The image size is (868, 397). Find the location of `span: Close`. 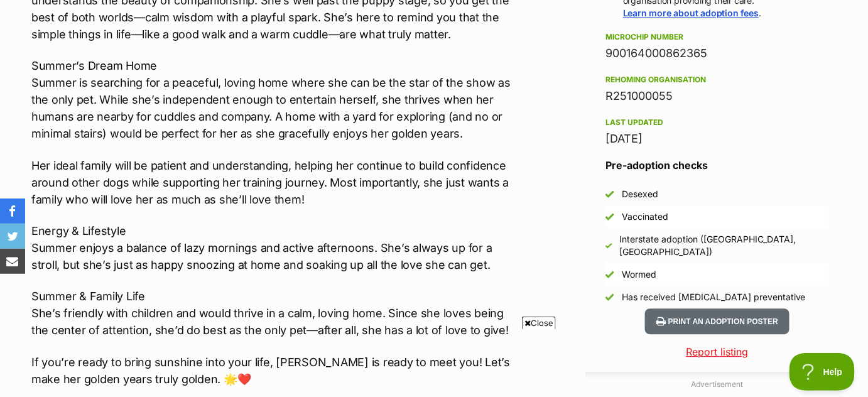

span: Close is located at coordinates (539, 323).